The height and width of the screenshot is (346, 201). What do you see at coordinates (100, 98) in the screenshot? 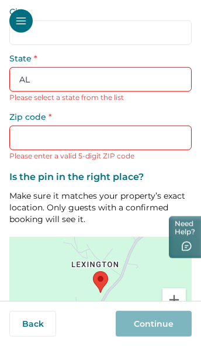
I see `p: Please select a state from the list` at bounding box center [100, 98].